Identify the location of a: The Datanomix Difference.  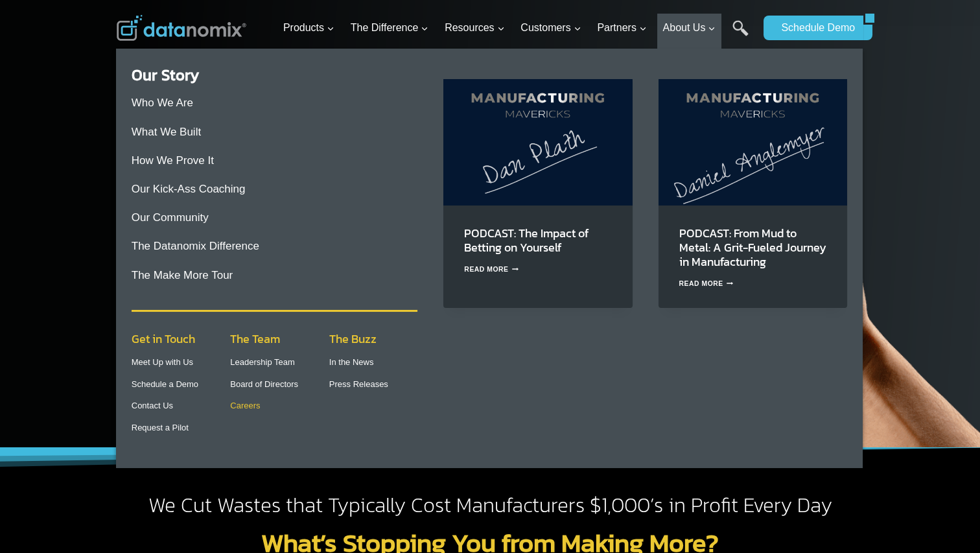
(195, 246).